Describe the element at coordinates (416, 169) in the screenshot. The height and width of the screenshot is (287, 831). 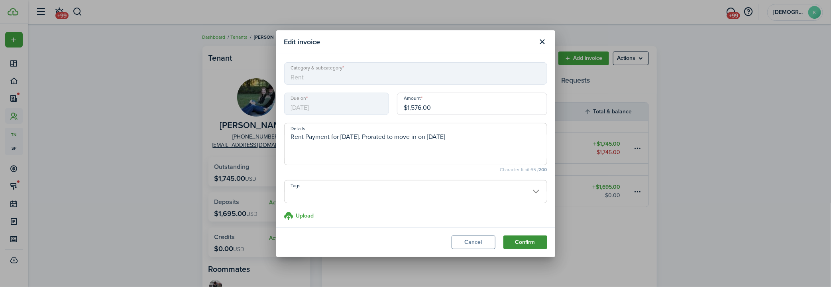
I see `small: Character limit: 65 /` at that location.